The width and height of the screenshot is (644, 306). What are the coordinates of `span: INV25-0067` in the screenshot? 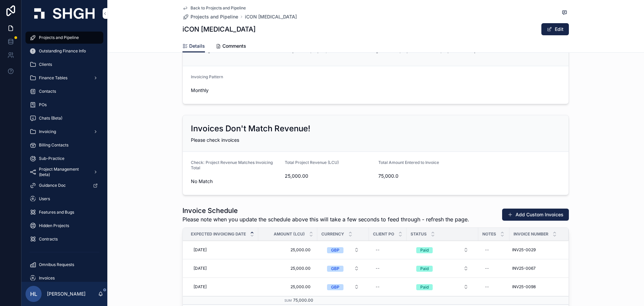 It's located at (524, 269).